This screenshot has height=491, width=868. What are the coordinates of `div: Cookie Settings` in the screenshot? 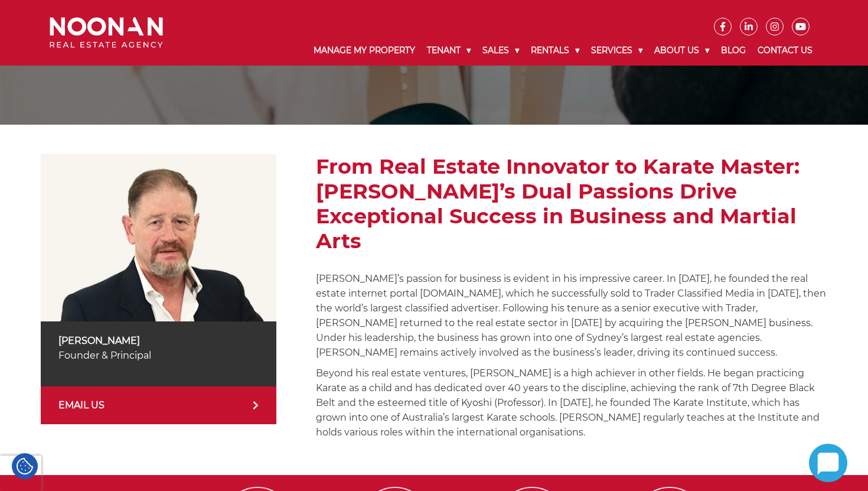 It's located at (25, 466).